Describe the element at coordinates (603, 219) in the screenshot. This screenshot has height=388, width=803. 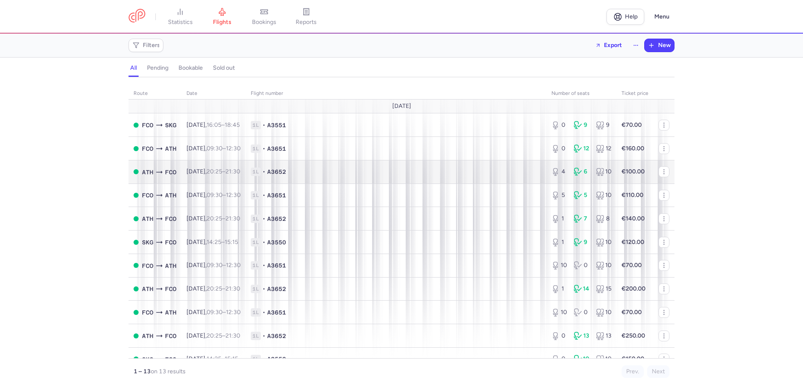
I see `div: 8` at that location.